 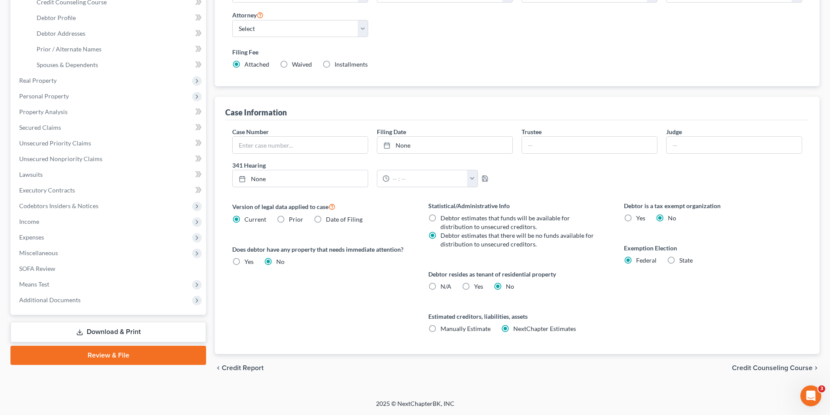 I want to click on a: SOFA Review, so click(x=109, y=269).